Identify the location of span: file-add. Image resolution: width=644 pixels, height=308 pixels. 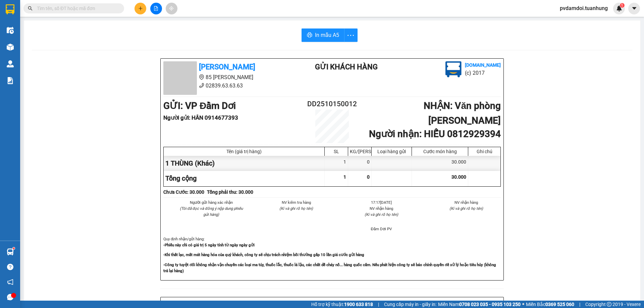
(156, 9).